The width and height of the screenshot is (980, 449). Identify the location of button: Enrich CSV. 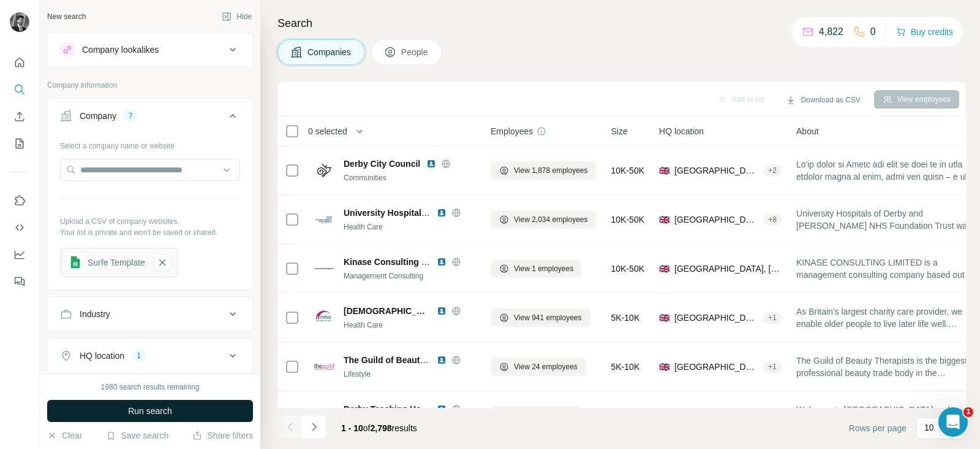
(19, 117).